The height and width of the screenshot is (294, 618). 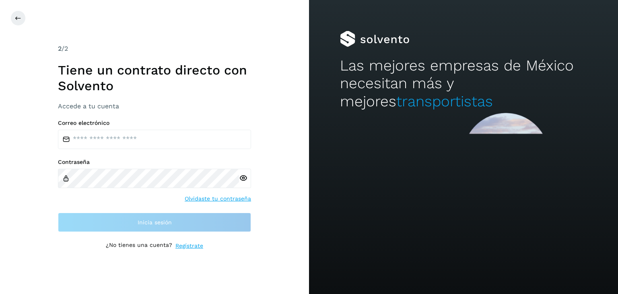 I want to click on span: Inicia sesión, so click(x=155, y=222).